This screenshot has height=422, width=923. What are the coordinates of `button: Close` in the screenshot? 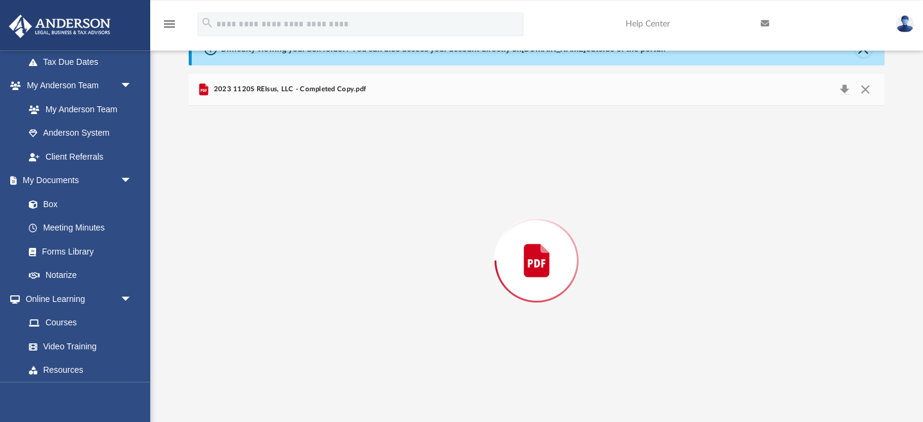 It's located at (865, 90).